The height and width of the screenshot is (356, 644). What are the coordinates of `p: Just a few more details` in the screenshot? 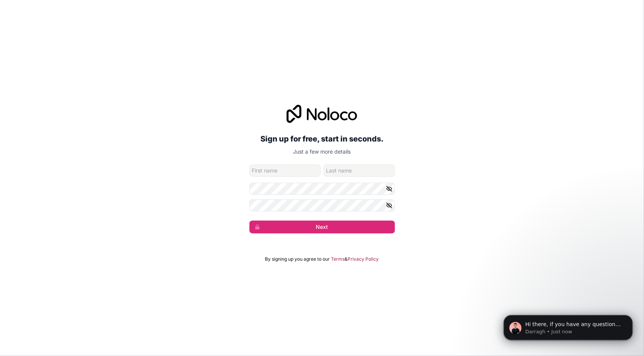 It's located at (322, 152).